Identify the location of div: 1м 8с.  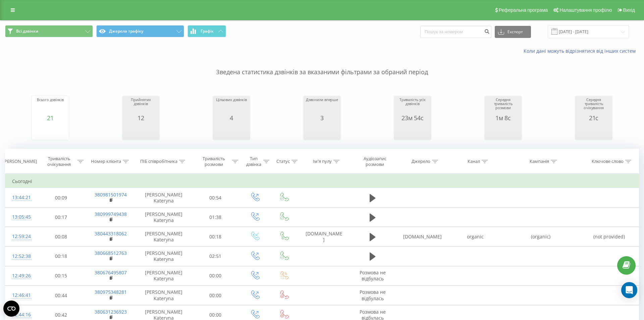
(503, 118).